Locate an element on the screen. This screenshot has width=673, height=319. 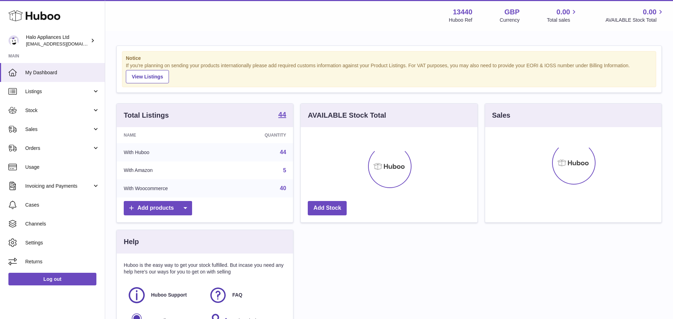
strong: GBP is located at coordinates (512, 12).